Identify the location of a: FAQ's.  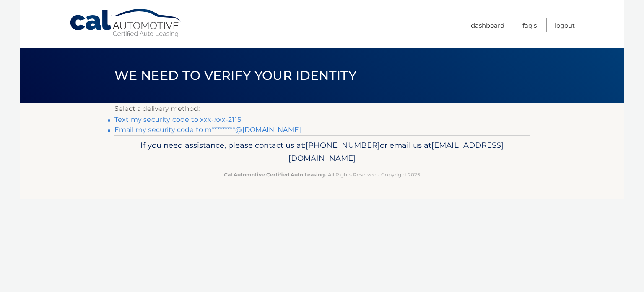
(530, 25).